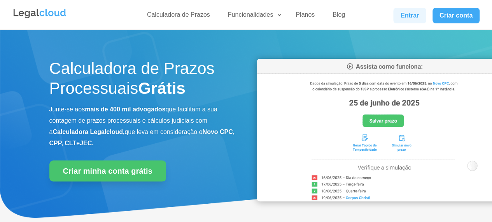 This screenshot has width=492, height=222. What do you see at coordinates (161, 88) in the screenshot?
I see `strong: Grátis` at bounding box center [161, 88].